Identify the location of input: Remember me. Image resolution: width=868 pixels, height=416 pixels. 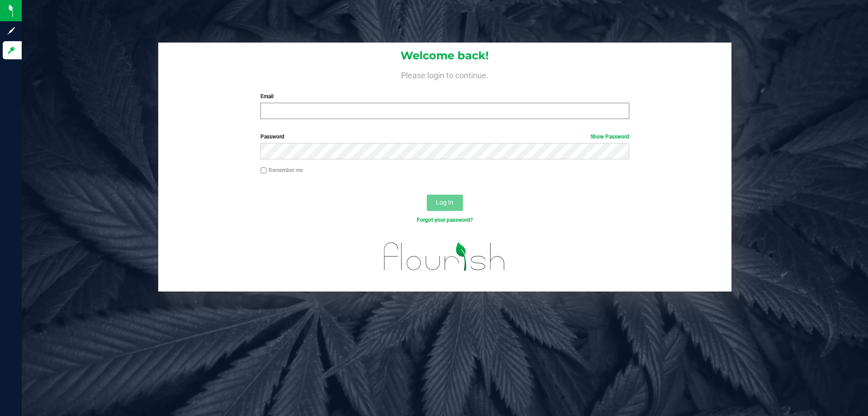
(264, 171).